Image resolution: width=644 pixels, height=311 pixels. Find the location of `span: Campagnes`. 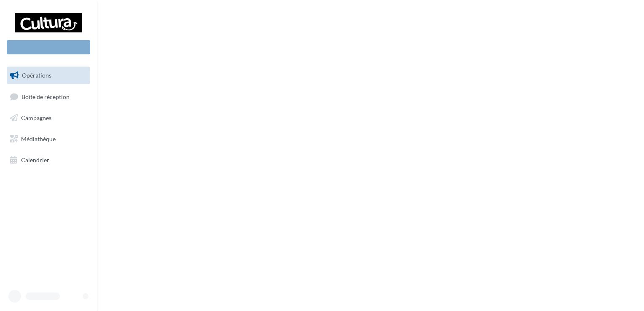

span: Campagnes is located at coordinates (36, 117).